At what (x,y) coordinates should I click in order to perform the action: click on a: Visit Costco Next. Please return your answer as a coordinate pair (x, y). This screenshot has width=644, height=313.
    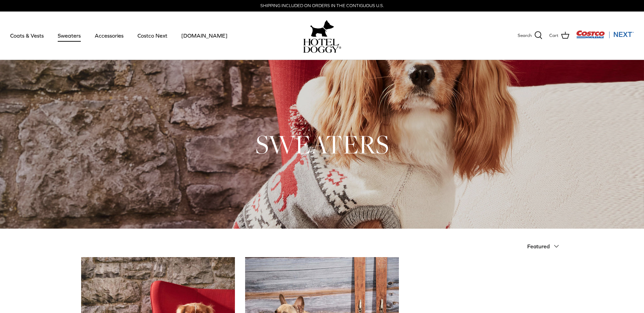
    Looking at the image, I should click on (605, 37).